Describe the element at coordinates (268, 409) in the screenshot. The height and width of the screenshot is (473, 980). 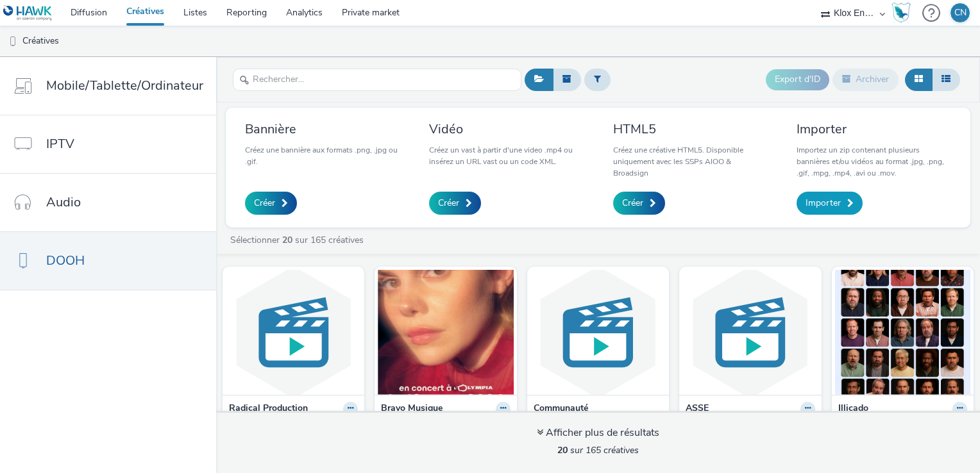
I see `strong: Radical Production` at that location.